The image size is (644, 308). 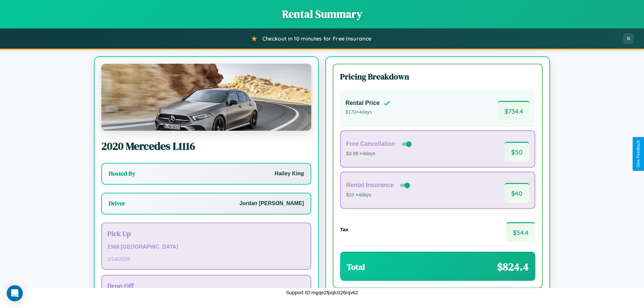 I want to click on span: $ 824.4, so click(x=513, y=267).